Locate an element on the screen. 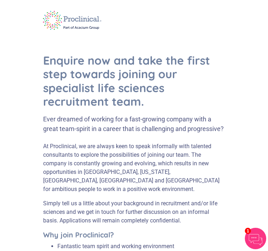  li: Fantastic team spirit and working environment is located at coordinates (131, 246).